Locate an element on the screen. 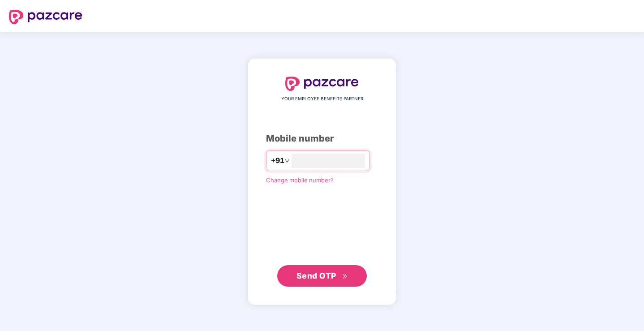 The image size is (644, 331). span: +91 is located at coordinates (278, 161).